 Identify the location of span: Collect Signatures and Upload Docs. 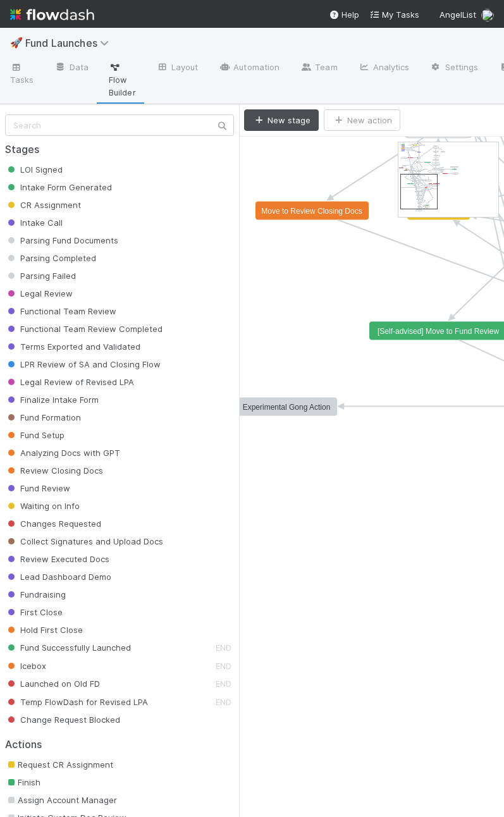
(84, 541).